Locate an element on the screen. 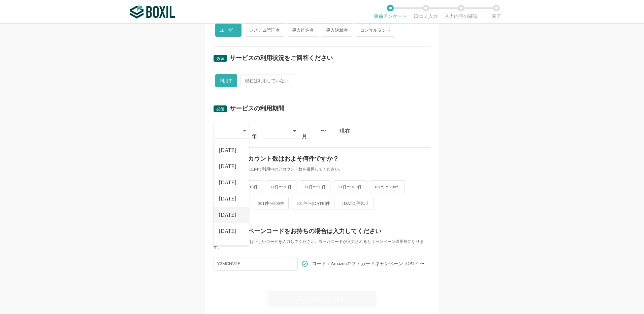 This screenshot has width=644, height=314. li: 入力内容の確認 is located at coordinates (461, 12).